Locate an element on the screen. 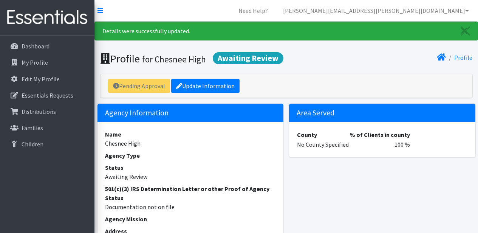 The width and height of the screenshot is (478, 233). dt: 501(c)(3) IRS Determination Letter or other Proof of Agency Status is located at coordinates (190, 193).